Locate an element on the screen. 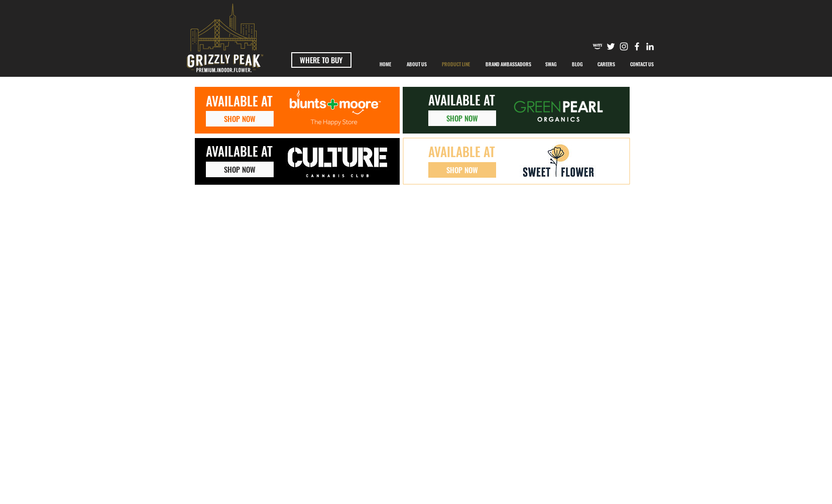  img: culture-logo-h.jpg is located at coordinates (337, 162).